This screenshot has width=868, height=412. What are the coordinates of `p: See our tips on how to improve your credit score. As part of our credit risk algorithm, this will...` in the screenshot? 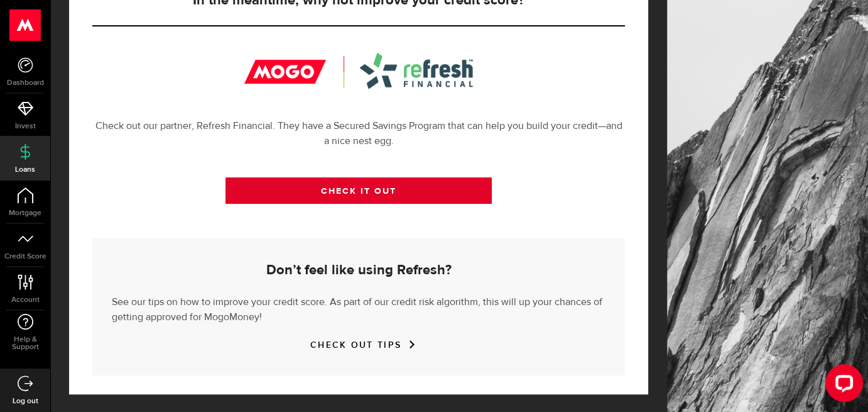 It's located at (358, 308).